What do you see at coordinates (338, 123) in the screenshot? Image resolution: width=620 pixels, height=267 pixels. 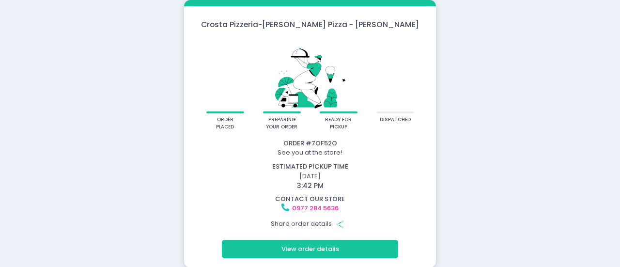 I see `div: ready for pickup` at bounding box center [338, 123].